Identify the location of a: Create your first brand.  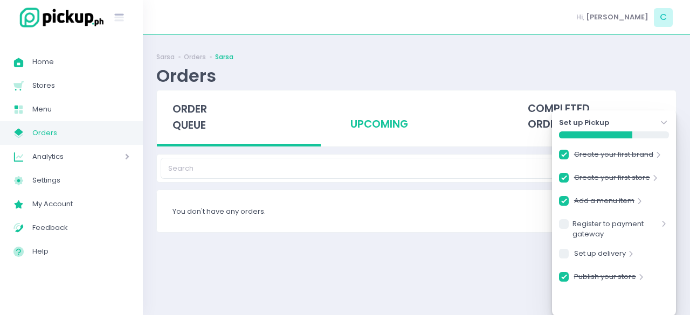
(614, 156).